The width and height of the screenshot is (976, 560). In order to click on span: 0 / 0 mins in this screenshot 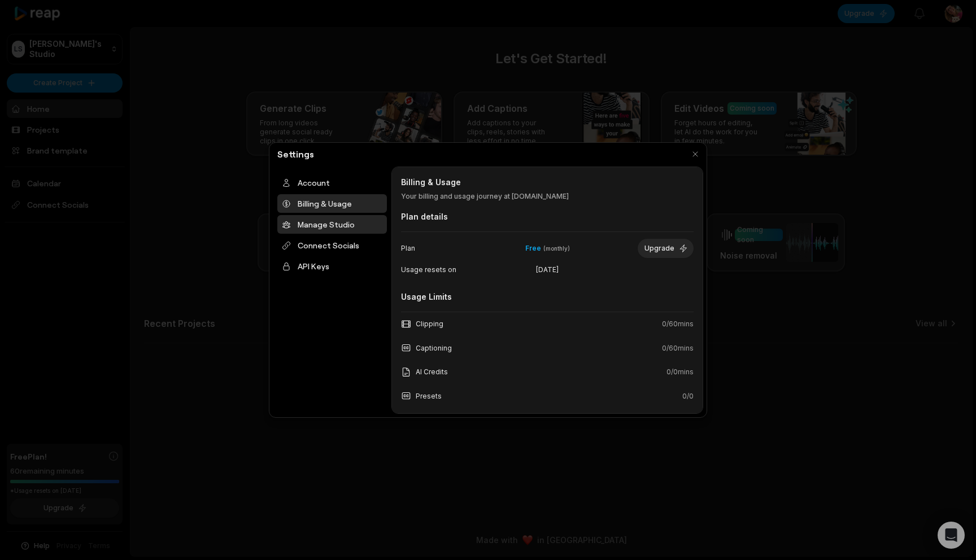, I will do `click(680, 372)`.